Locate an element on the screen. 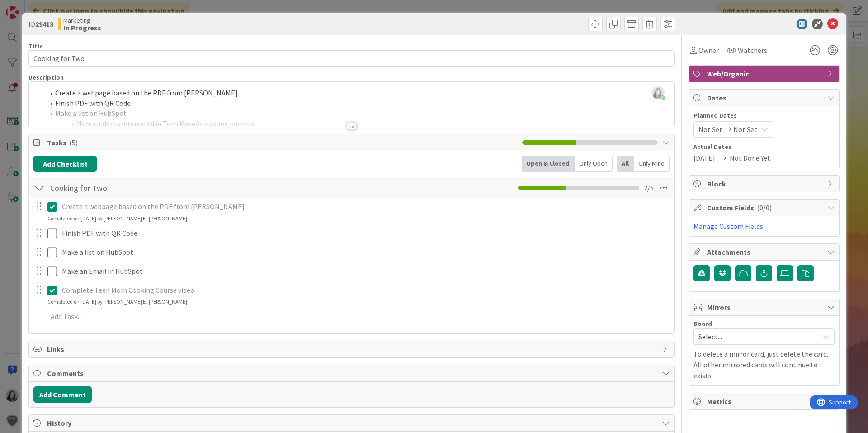 This screenshot has width=868, height=433. div: Only Mine is located at coordinates (651, 164).